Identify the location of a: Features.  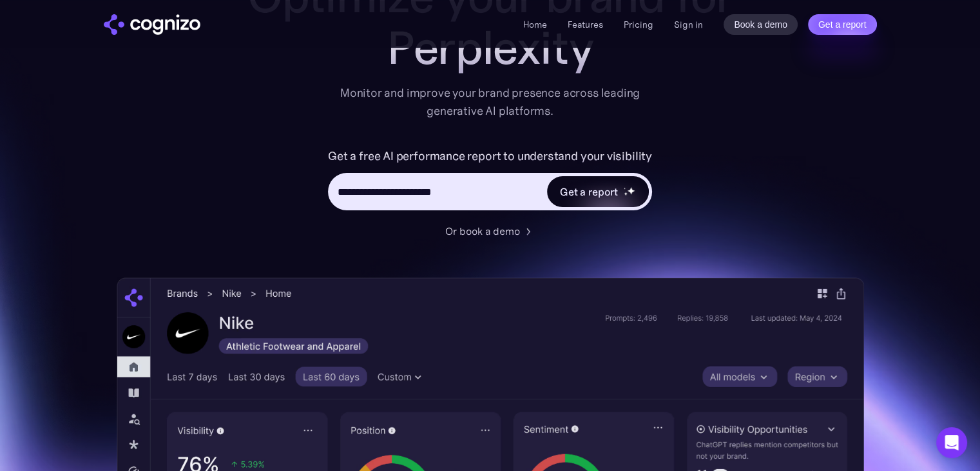
(585, 24).